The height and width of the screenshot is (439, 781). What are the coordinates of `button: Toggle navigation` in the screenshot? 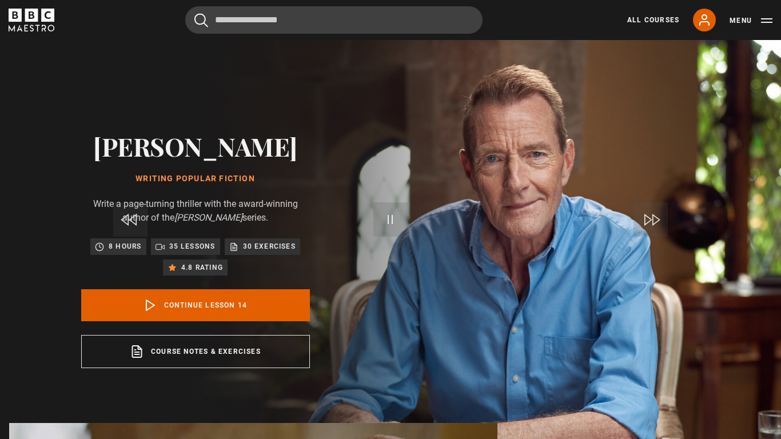 It's located at (751, 21).